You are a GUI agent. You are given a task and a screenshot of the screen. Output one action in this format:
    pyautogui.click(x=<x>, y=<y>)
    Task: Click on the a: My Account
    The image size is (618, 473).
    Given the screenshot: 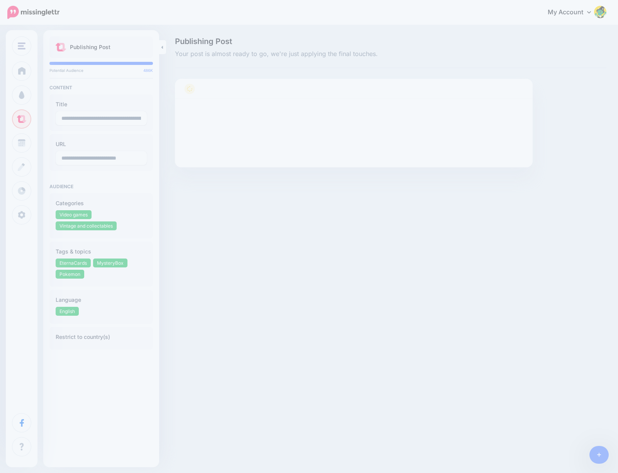 What is the action you would take?
    pyautogui.click(x=573, y=12)
    